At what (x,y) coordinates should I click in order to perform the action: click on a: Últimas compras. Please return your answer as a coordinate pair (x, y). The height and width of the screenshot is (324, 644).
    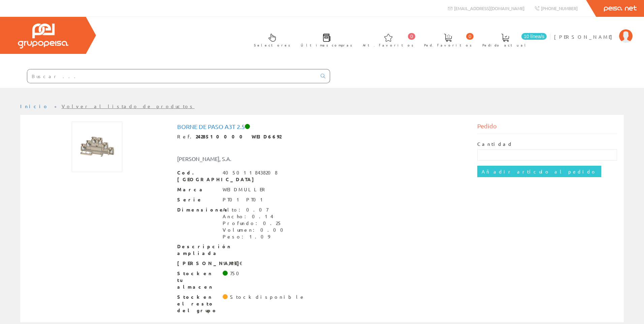
    Looking at the image, I should click on (325, 39).